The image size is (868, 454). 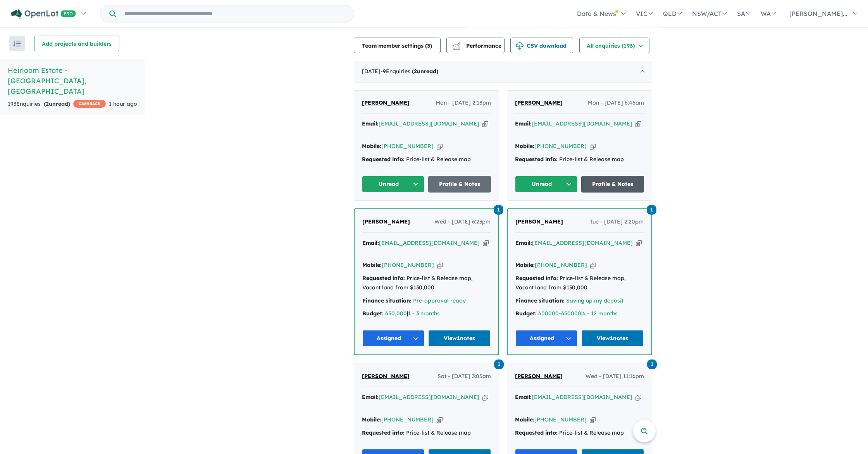 What do you see at coordinates (460, 338) in the screenshot?
I see `a: View1notes` at bounding box center [460, 338].